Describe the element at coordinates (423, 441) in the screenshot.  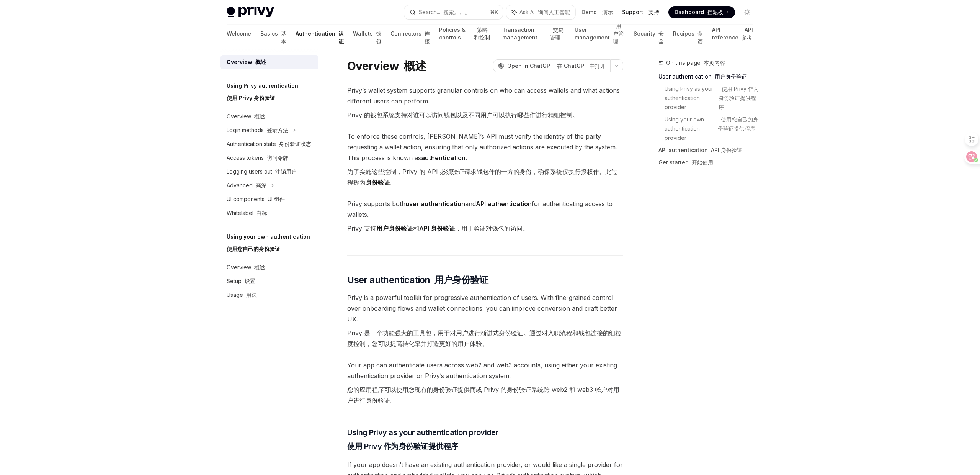
I see `span: Using Privy as your authentication provider` at that location.